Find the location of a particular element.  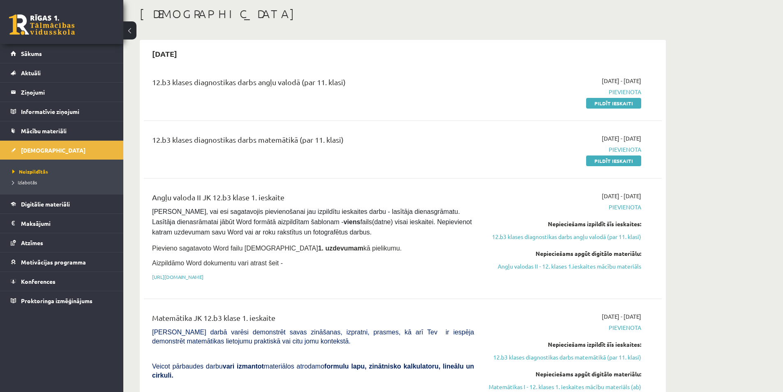

a: Atzīmes is located at coordinates (62, 243).